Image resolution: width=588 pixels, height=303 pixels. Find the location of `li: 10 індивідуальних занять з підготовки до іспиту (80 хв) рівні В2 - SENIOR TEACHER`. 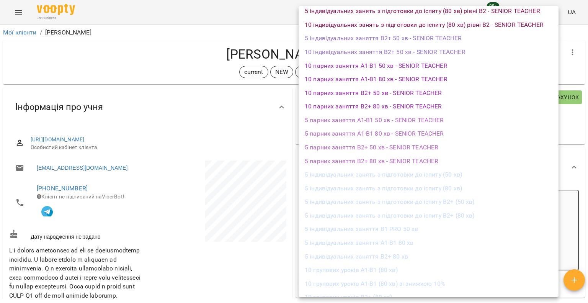

li: 10 індивідуальних занять з підготовки до іспиту (80 хв) рівні В2 - SENIOR TEACHER is located at coordinates (428, 25).